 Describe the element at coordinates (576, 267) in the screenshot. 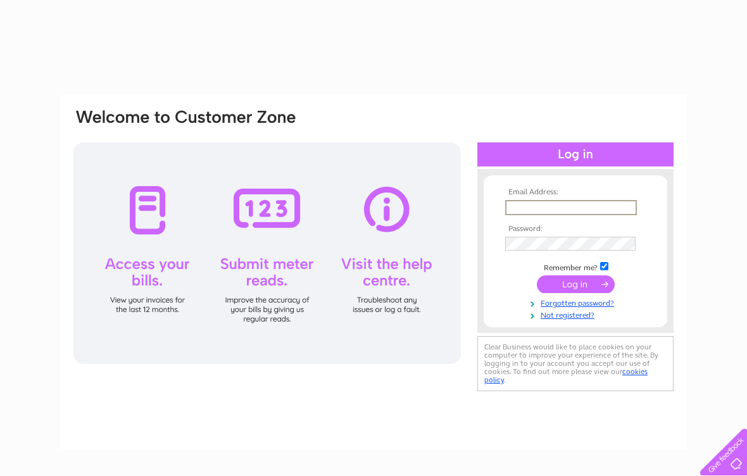

I see `td: Remember me?` at that location.